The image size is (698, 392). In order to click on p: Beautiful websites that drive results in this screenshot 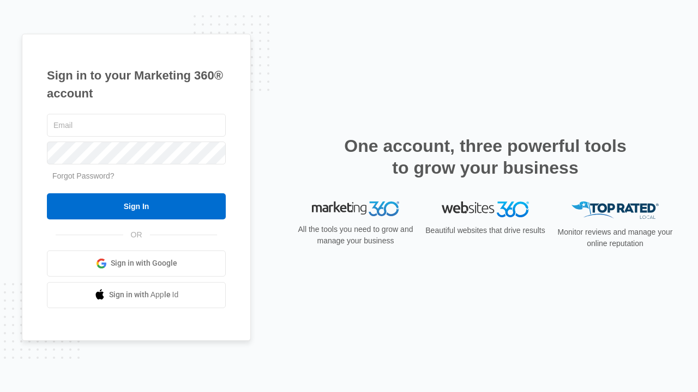, I will do `click(485, 231)`.